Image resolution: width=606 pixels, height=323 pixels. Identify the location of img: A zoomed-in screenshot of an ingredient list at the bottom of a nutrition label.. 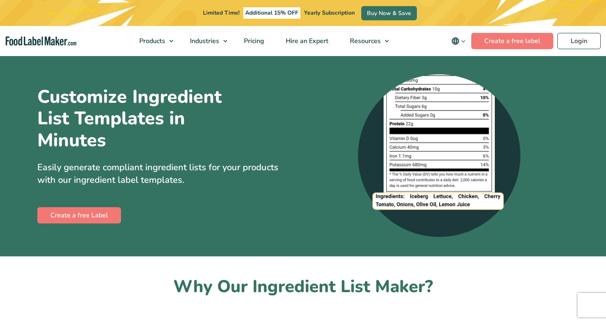
(439, 155).